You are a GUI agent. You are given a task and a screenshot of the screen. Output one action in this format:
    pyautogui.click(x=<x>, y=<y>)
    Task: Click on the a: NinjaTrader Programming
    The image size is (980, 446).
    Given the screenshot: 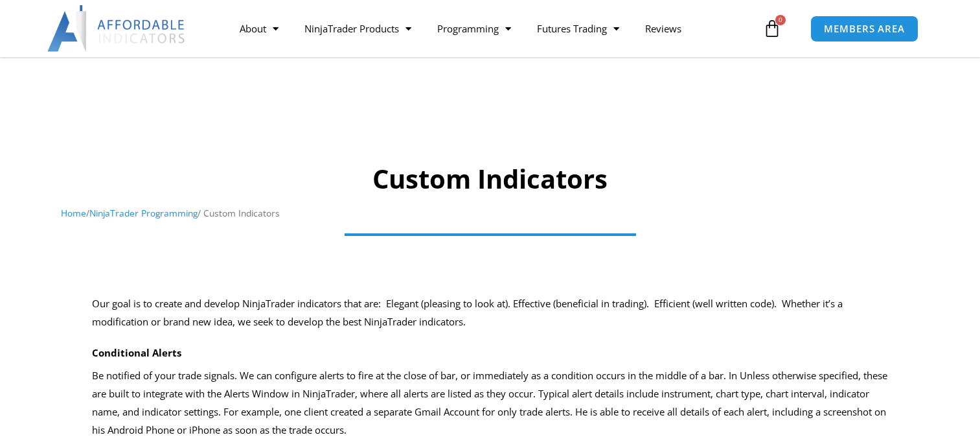 What is the action you would take?
    pyautogui.click(x=143, y=212)
    